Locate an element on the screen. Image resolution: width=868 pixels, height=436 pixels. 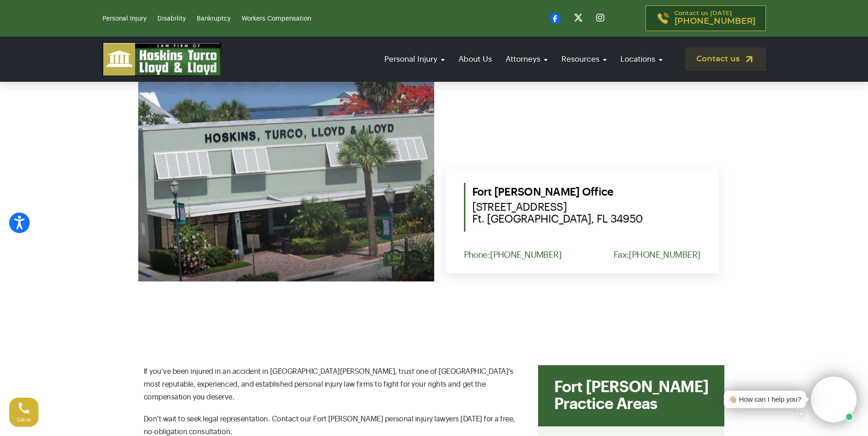
a: Contact us is located at coordinates (726, 59).